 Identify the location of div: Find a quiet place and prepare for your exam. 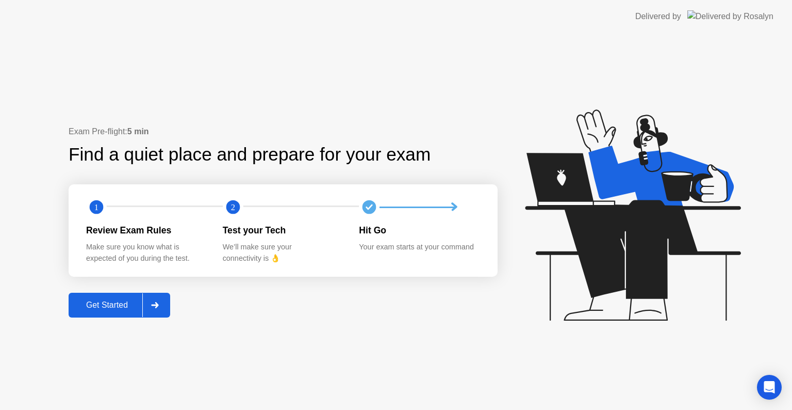
(250, 154).